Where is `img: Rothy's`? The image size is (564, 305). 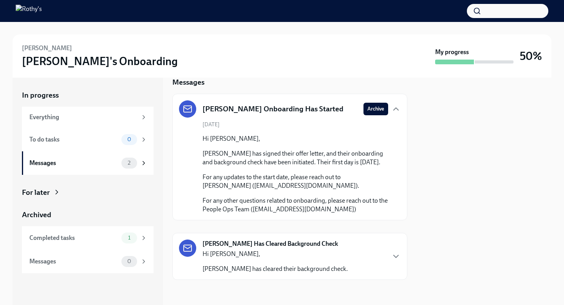
img: Rothy's is located at coordinates (29, 11).